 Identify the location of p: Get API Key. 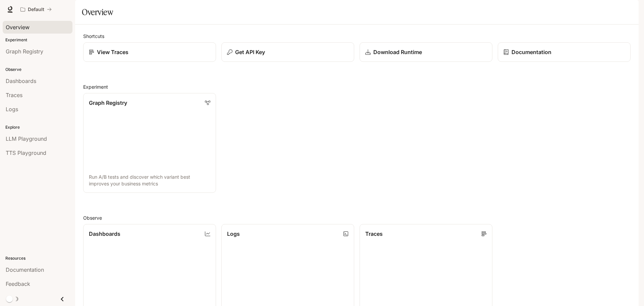
(250, 52).